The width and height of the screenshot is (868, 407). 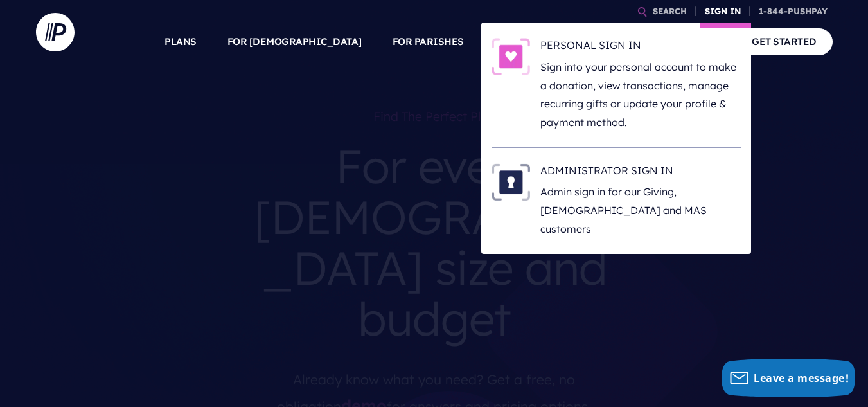 What do you see at coordinates (180, 42) in the screenshot?
I see `a: PLANS` at bounding box center [180, 42].